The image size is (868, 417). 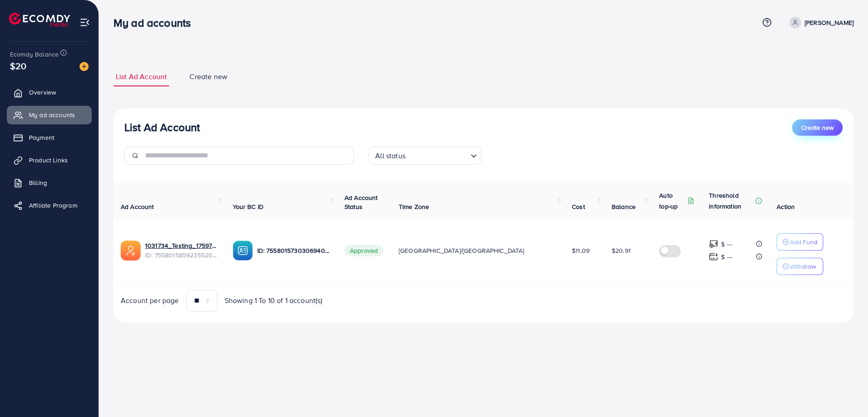 I want to click on img: ic-ads-acc.e4c84228.svg, so click(x=131, y=250).